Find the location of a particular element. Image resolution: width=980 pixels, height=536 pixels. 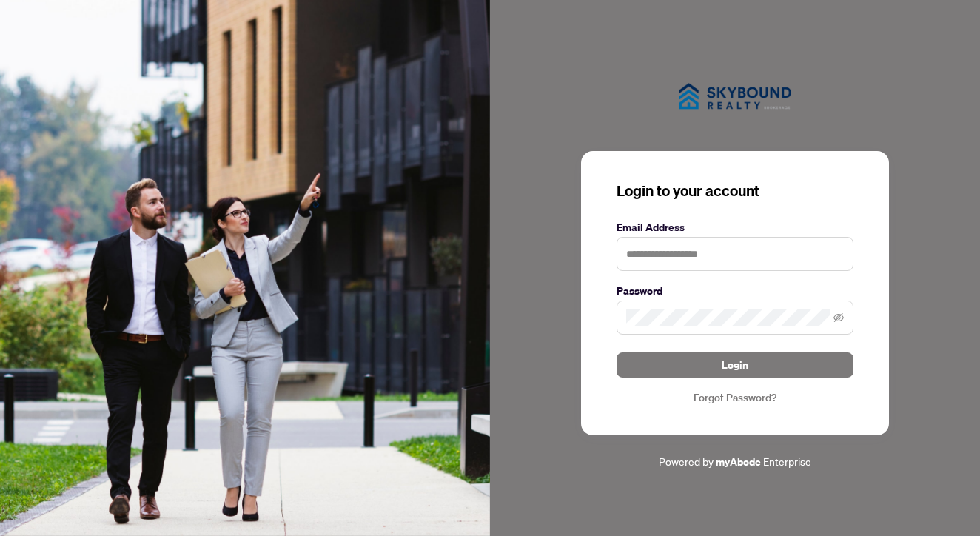

span: Enterprise is located at coordinates (787, 461).